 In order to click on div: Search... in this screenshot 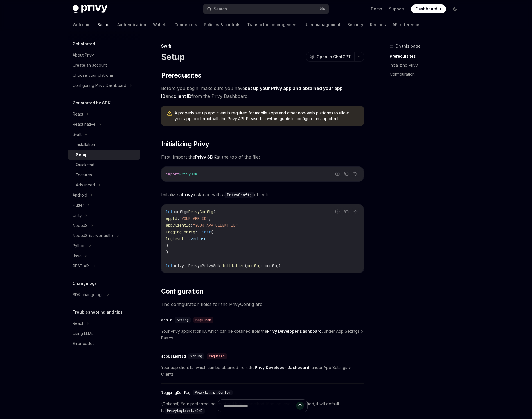, I will do `click(222, 9)`.